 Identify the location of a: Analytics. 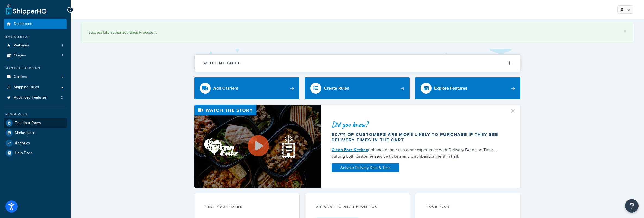
(35, 143).